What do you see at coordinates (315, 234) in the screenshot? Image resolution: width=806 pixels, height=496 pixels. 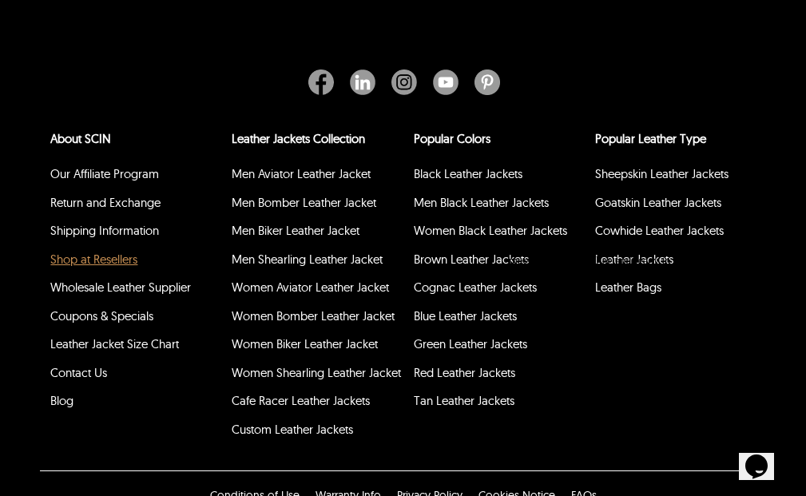 I see `li: Men Biker Leather Jacket` at bounding box center [315, 234].